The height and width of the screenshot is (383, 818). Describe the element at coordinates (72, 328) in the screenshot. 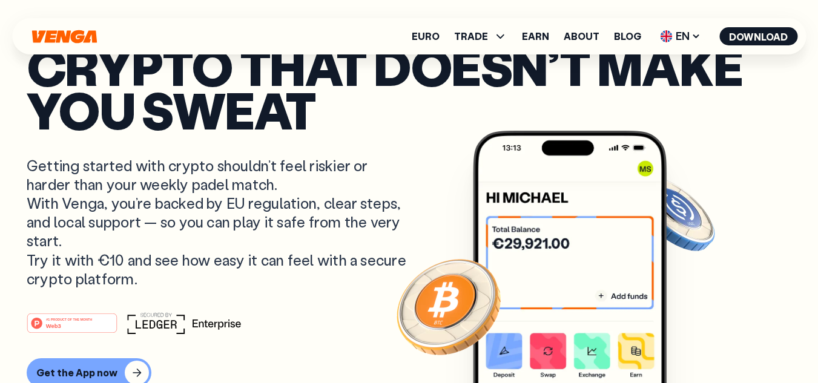

I see `a: #1 PRODUCT OF THE MONTHWeb3` at that location.